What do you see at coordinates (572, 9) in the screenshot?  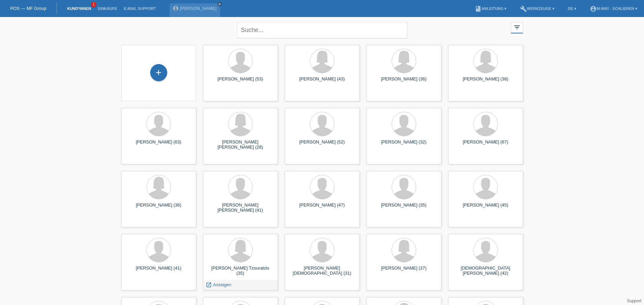 I see `a: DE ▾` at bounding box center [572, 9].